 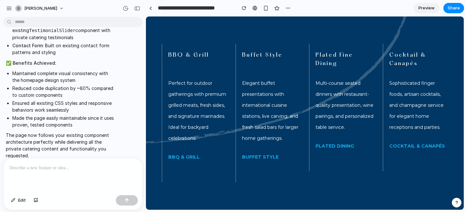 What do you see at coordinates (27, 45) in the screenshot?
I see `strong: Contact Form` at bounding box center [27, 45].